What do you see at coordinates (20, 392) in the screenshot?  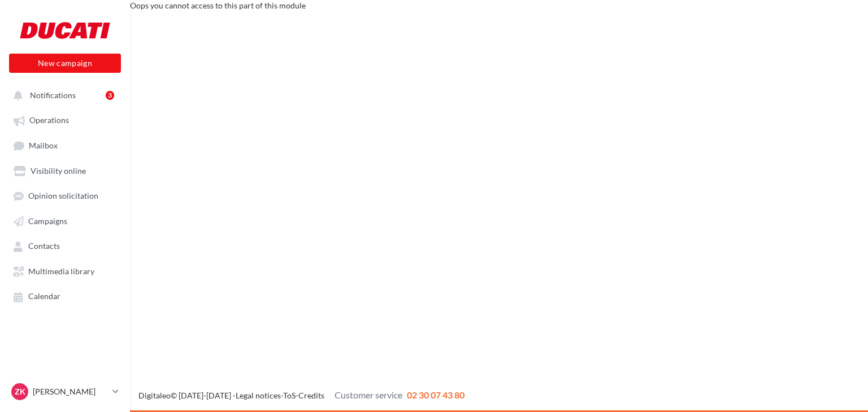 I see `span: ZK` at bounding box center [20, 392].